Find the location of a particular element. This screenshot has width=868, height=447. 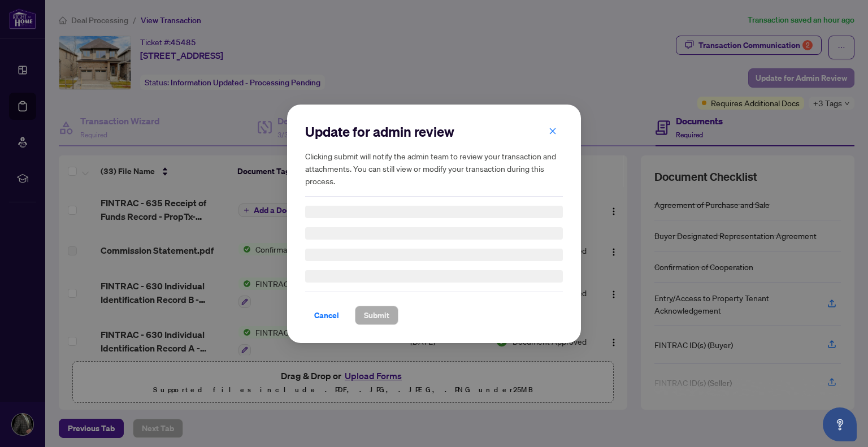

span: Cancel is located at coordinates (326, 315).